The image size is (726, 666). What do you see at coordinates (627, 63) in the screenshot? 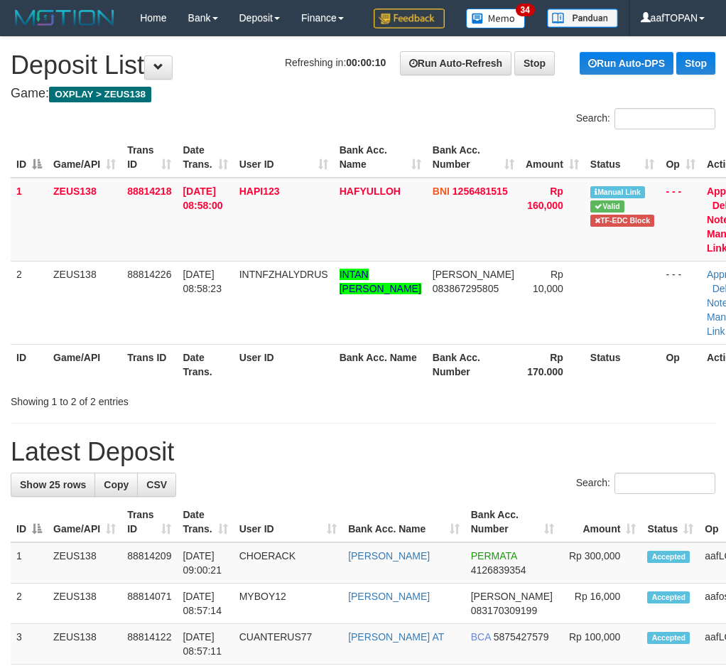
I see `a: Run Auto-DPS` at bounding box center [627, 63].